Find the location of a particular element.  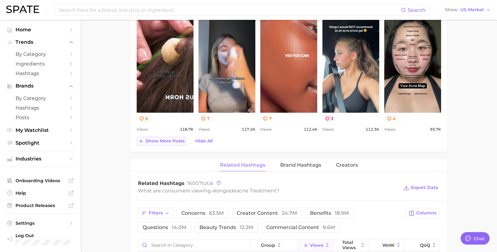

button: Brands is located at coordinates (40, 86).